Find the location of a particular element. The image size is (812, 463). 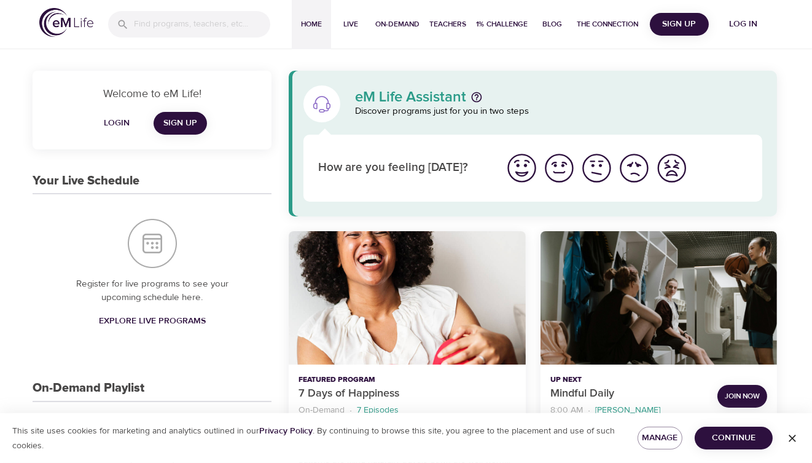

span: Live is located at coordinates (351, 24).